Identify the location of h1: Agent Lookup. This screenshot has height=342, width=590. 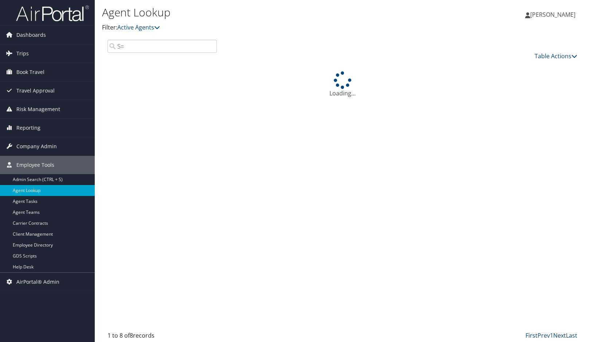
(262, 12).